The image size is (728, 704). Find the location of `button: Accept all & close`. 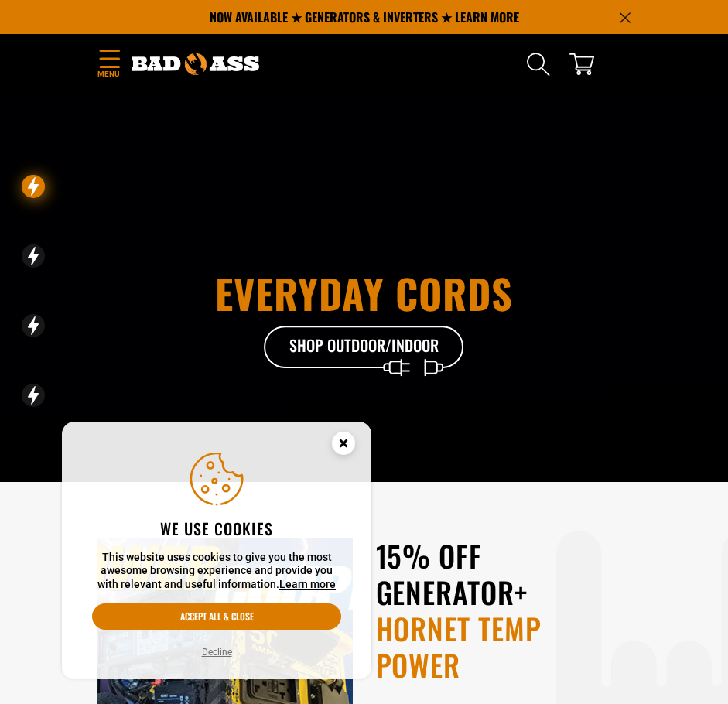

button: Accept all & close is located at coordinates (217, 616).